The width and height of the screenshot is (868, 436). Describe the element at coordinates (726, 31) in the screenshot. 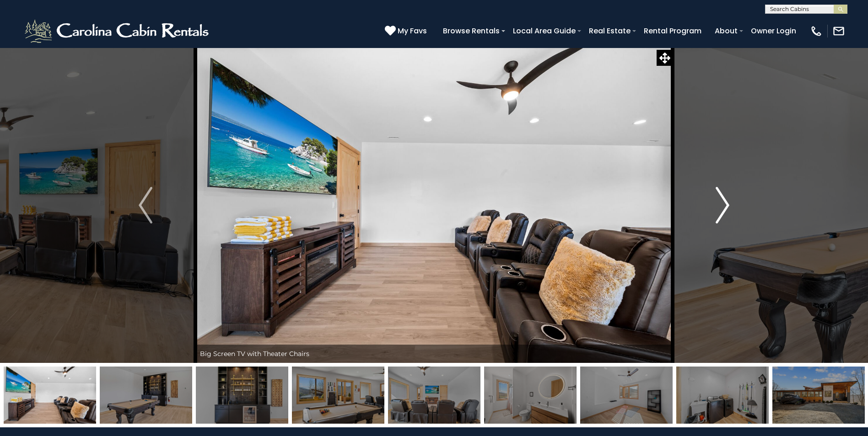

I see `a: About` at that location.